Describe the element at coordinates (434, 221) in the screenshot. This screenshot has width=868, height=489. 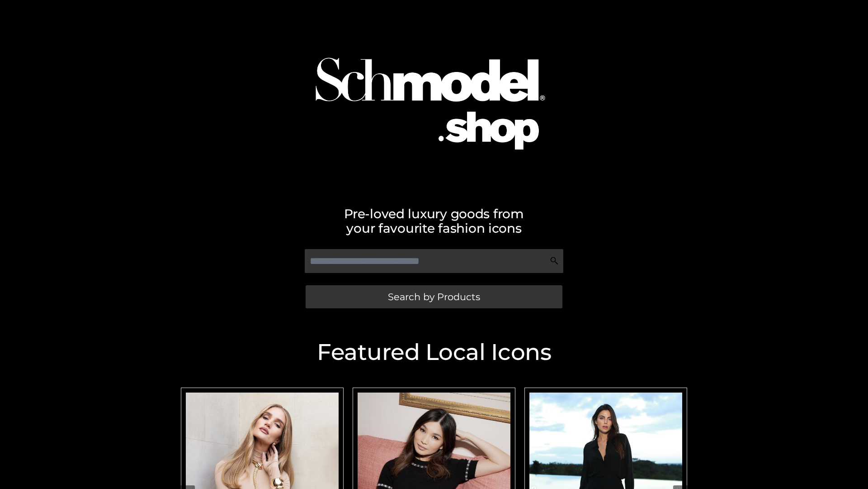
I see `h2: Pre-loved luxury goods from your favourite fashion icons` at that location.